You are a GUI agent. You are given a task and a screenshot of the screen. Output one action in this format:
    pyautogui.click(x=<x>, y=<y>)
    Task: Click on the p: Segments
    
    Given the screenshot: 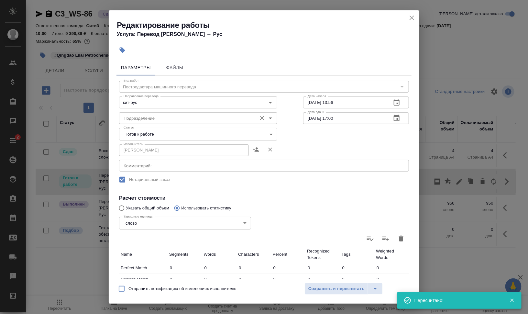 What is the action you would take?
    pyautogui.click(x=185, y=254)
    